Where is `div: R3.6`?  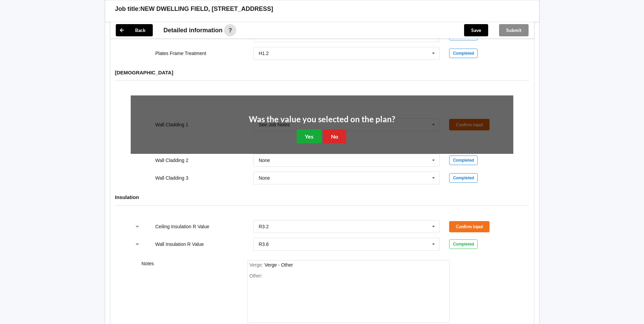 div: R3.6 is located at coordinates (264, 244).